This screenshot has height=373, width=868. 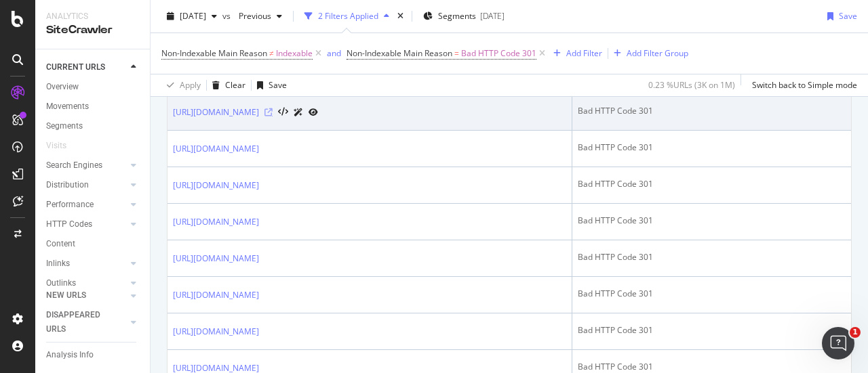 What do you see at coordinates (86, 263) in the screenshot?
I see `a: Inlinks` at bounding box center [86, 263].